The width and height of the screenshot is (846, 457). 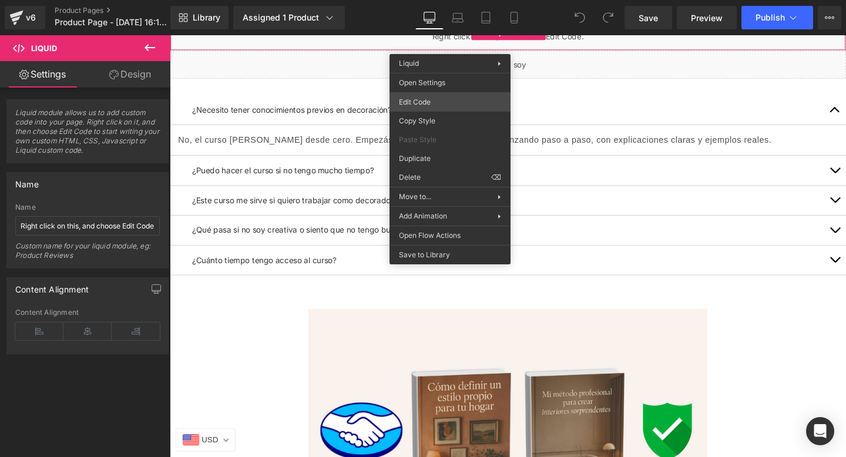 I want to click on div: Assigned 1 Product, so click(x=289, y=18).